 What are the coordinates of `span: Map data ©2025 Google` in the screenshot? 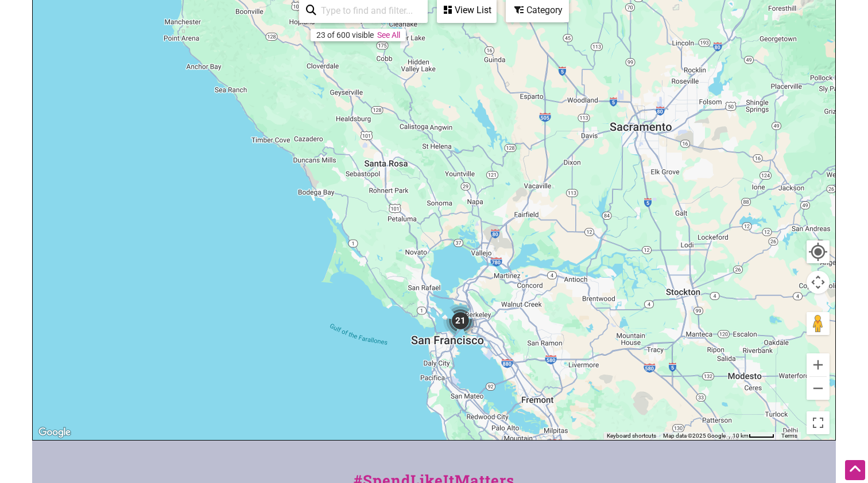 It's located at (694, 436).